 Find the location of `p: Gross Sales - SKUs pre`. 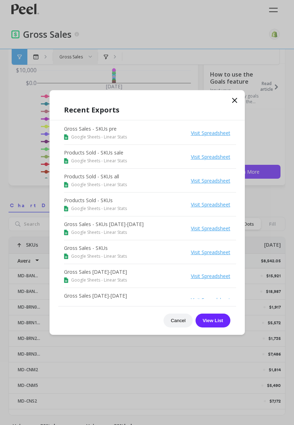

p: Gross Sales - SKUs pre is located at coordinates (95, 129).